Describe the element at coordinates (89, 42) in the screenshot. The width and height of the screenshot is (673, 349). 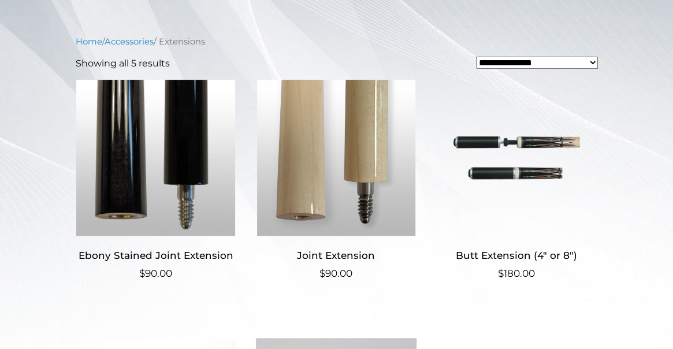
I see `a: Home` at that location.